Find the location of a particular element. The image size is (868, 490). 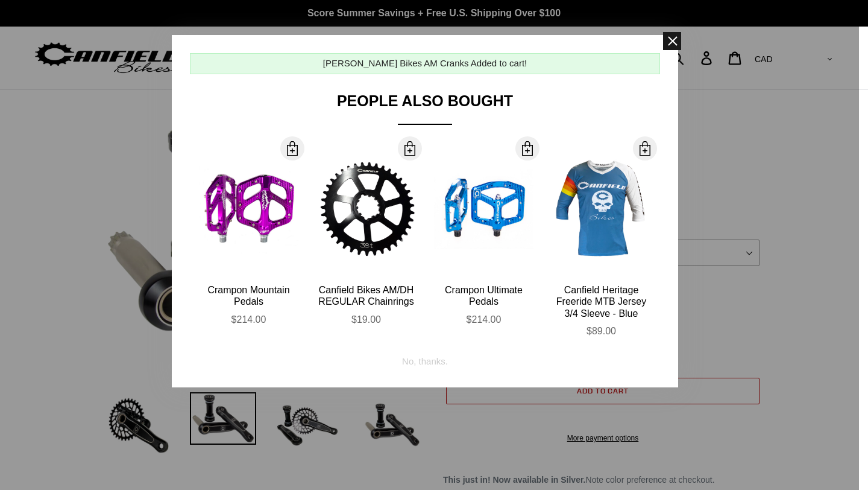

div: No, thanks. is located at coordinates (425, 357).